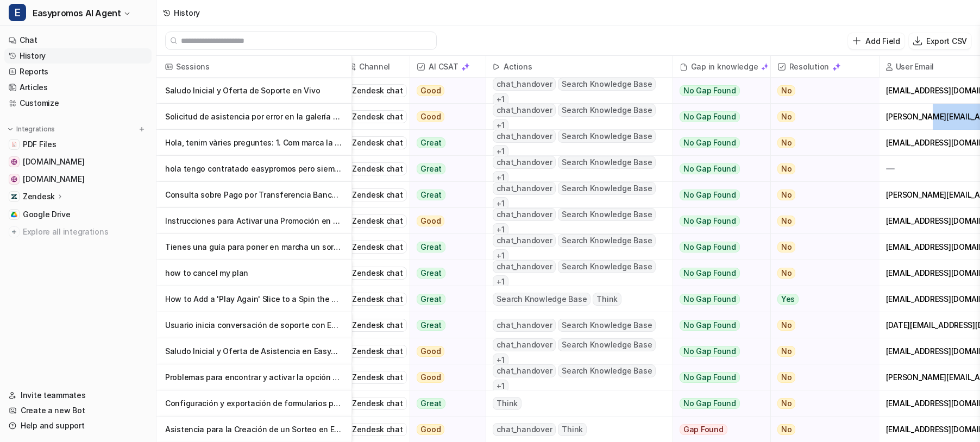  I want to click on a: PDF FilesPDF Files, so click(78, 144).